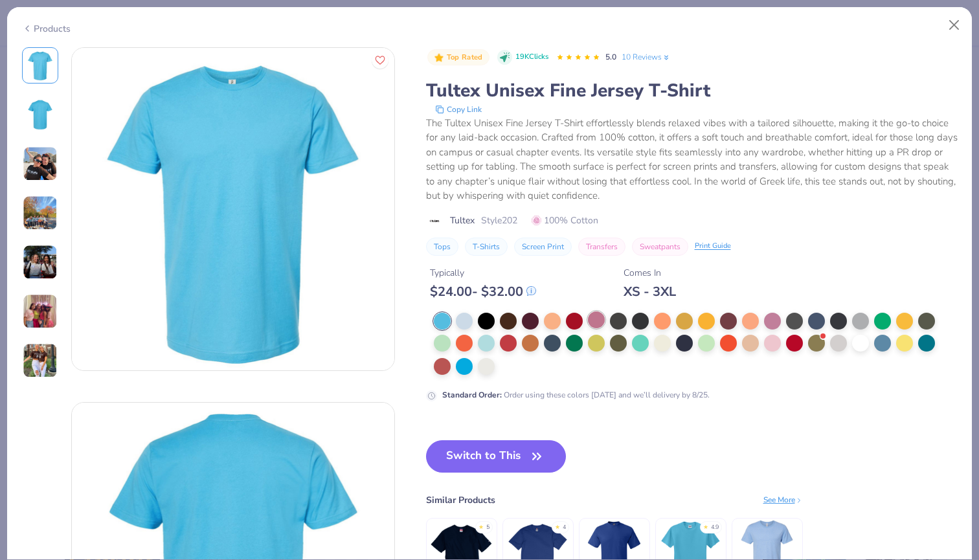 The image size is (979, 560). Describe the element at coordinates (465, 57) in the screenshot. I see `span: Top Rated` at that location.